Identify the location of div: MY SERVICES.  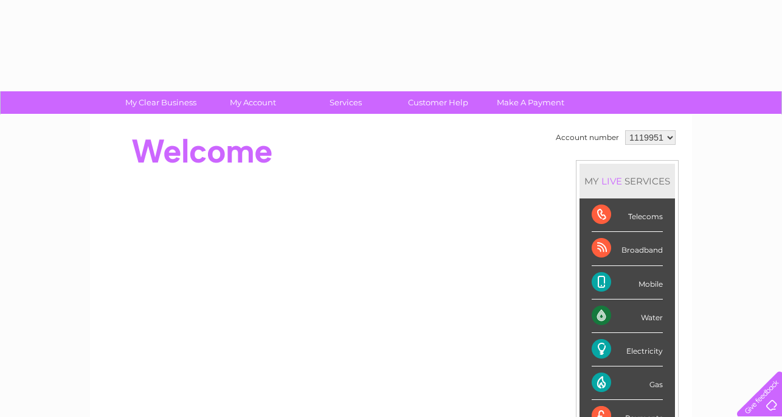
(627, 181).